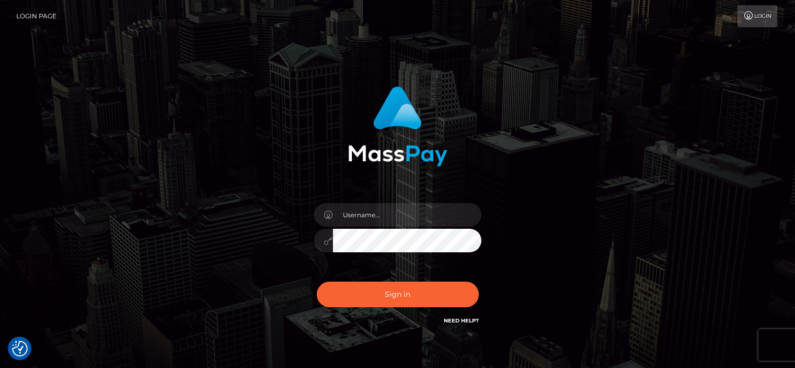 This screenshot has width=795, height=368. Describe the element at coordinates (398, 126) in the screenshot. I see `img: MassPay Login` at that location.